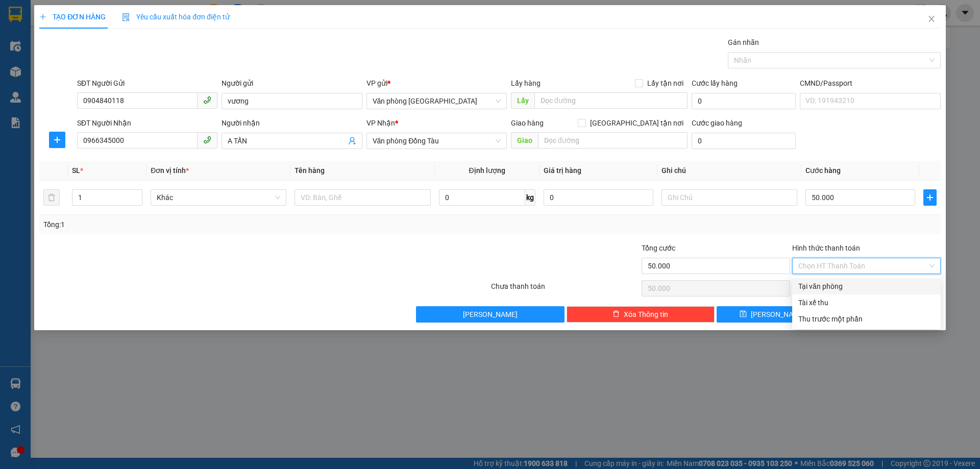 This screenshot has width=980, height=469. What do you see at coordinates (664, 83) in the screenshot?
I see `span: Lấy tận nơi` at bounding box center [664, 83].